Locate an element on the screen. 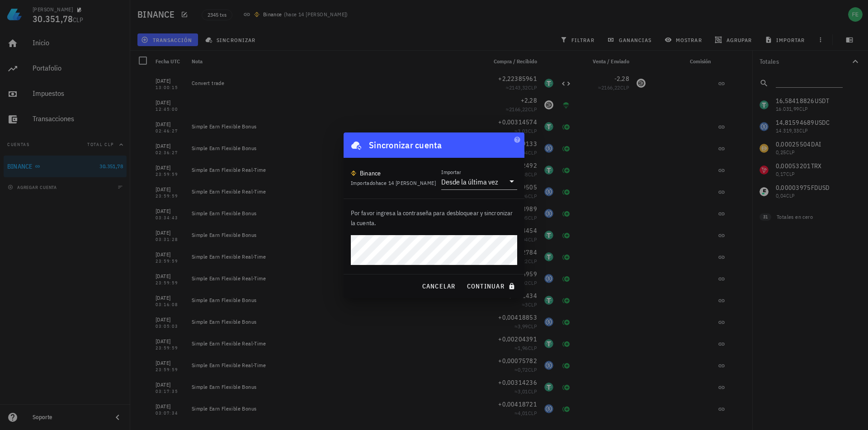 The height and width of the screenshot is (430, 868). div: ImportarDesde la última vez is located at coordinates (479, 182).